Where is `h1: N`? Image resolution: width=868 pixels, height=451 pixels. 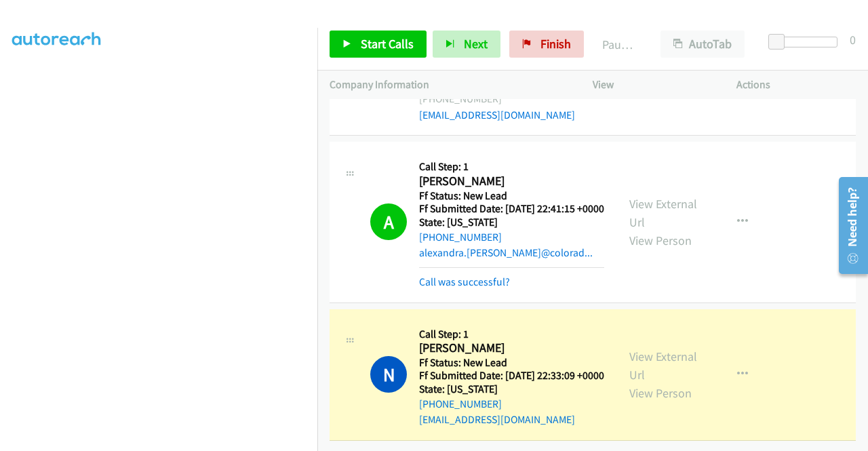
h1: N is located at coordinates (389, 374).